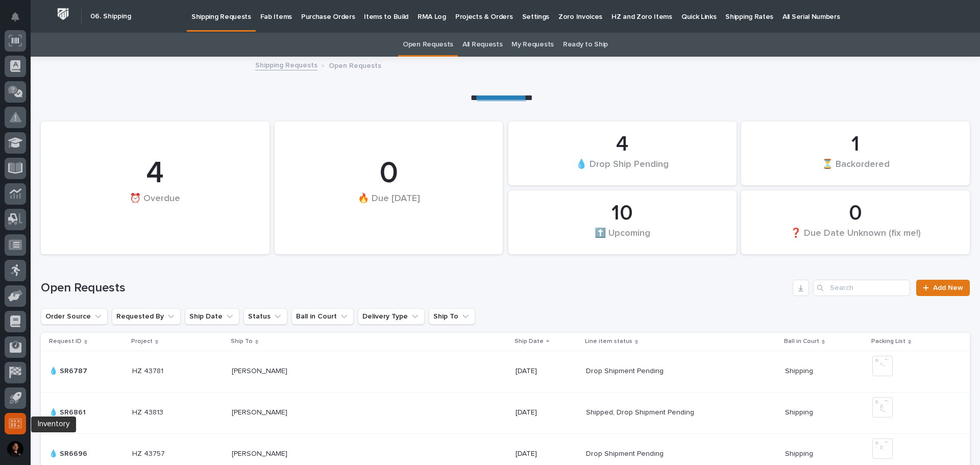 This screenshot has width=980, height=465. Describe the element at coordinates (801, 342) in the screenshot. I see `p: Ball in Court` at that location.